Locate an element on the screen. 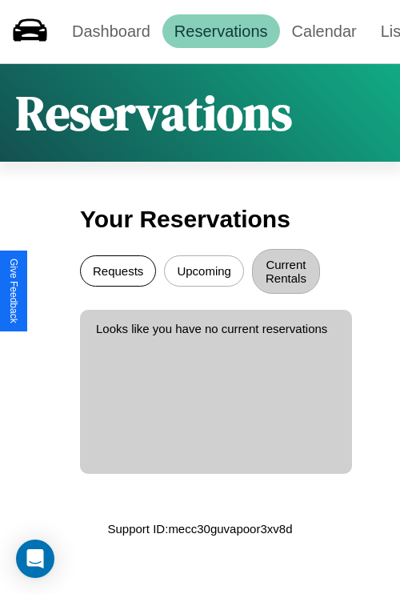 Image resolution: width=400 pixels, height=594 pixels. div: Give Feedback is located at coordinates (14, 291).